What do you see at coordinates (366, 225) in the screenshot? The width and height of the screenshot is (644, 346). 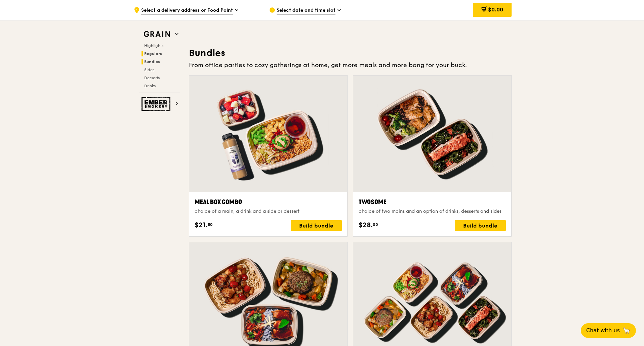 I see `span: $28.` at bounding box center [366, 225].